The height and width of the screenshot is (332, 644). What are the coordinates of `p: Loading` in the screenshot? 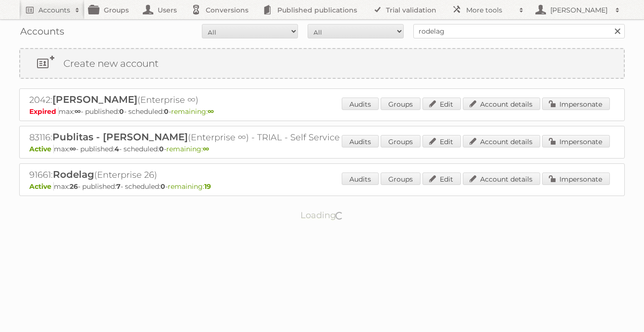 It's located at (322, 215).